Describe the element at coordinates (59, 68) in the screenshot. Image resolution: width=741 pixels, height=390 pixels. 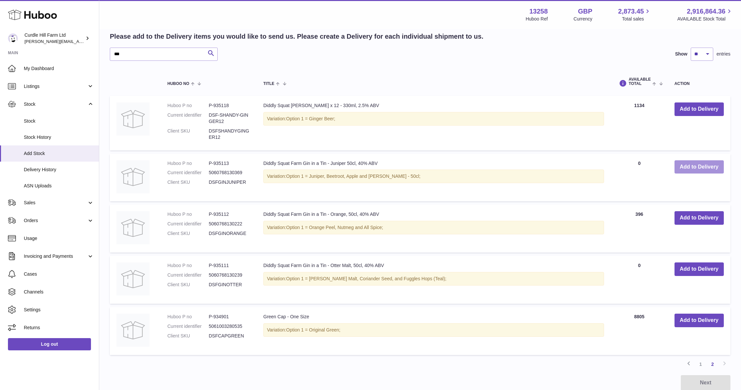
I see `span: My Dashboard` at that location.